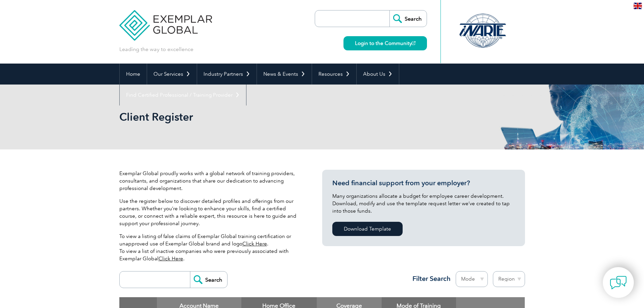  Describe the element at coordinates (210, 181) in the screenshot. I see `p: Exemplar Global proudly works with a global network of training providers, consultants, and organ...` at that location.